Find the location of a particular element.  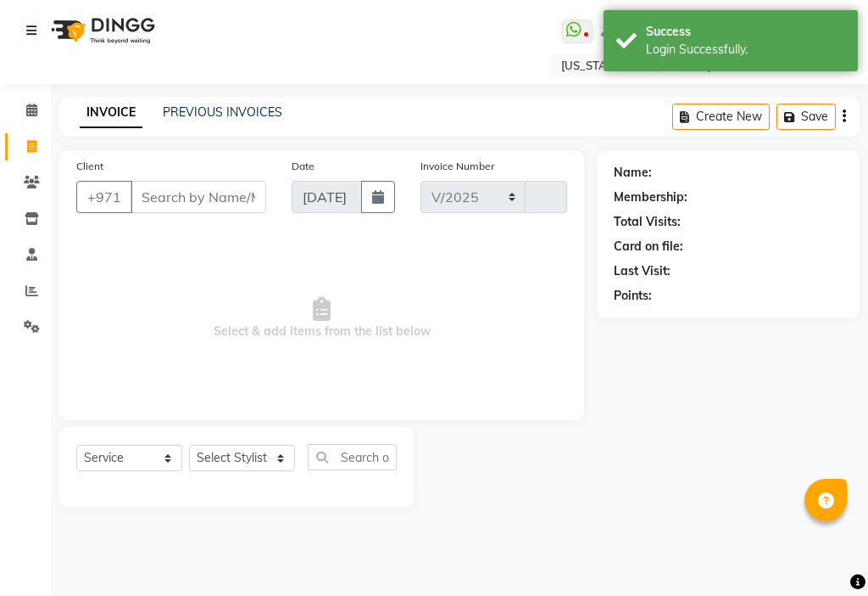

div: Success is located at coordinates (745, 32).